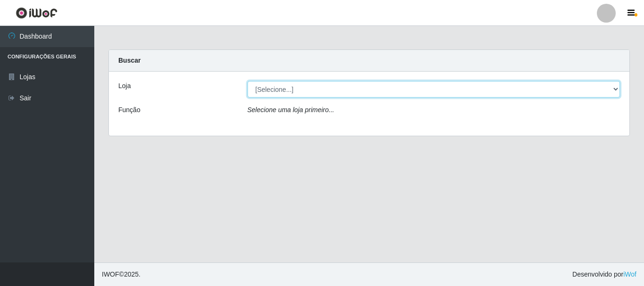 The width and height of the screenshot is (644, 286). Describe the element at coordinates (110, 274) in the screenshot. I see `span: IWOF` at that location.